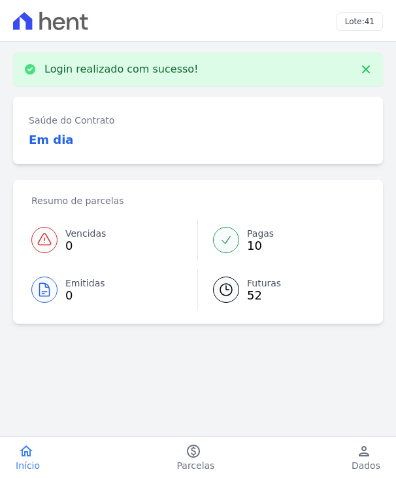 The width and height of the screenshot is (396, 478). Describe the element at coordinates (260, 246) in the screenshot. I see `span: 10` at that location.